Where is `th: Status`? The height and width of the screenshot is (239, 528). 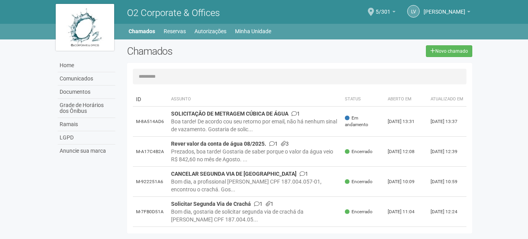
th: Status is located at coordinates (363, 99).